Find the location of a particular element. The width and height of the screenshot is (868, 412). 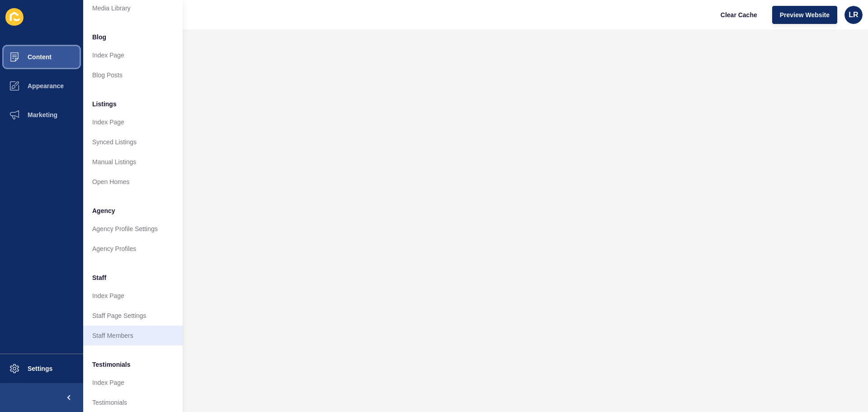

a: Open Homes is located at coordinates (133, 182).